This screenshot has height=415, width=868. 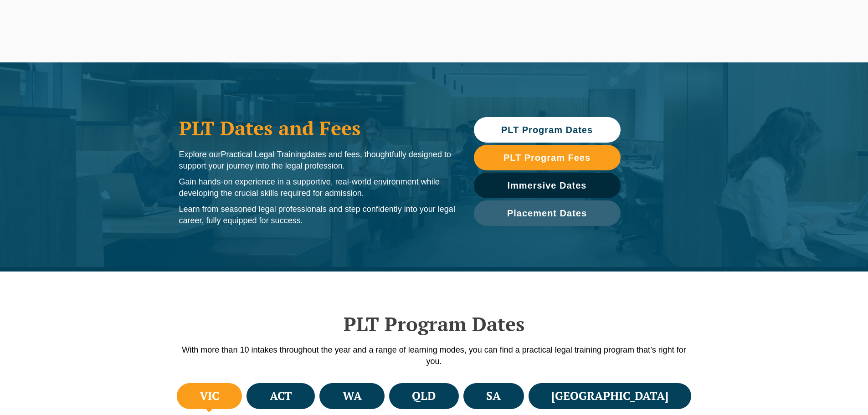 I want to click on a: PLT Program Fees, so click(x=548, y=157).